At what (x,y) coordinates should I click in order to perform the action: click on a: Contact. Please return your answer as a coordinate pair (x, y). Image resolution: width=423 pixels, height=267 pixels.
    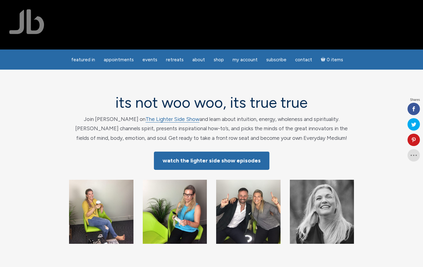
    Looking at the image, I should click on (304, 60).